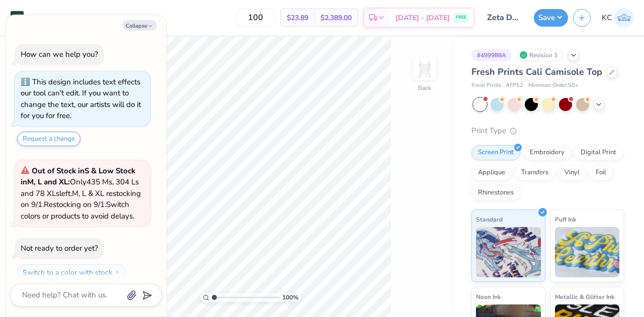 The image size is (644, 317). Describe the element at coordinates (601, 173) in the screenshot. I see `div: Foil` at that location.